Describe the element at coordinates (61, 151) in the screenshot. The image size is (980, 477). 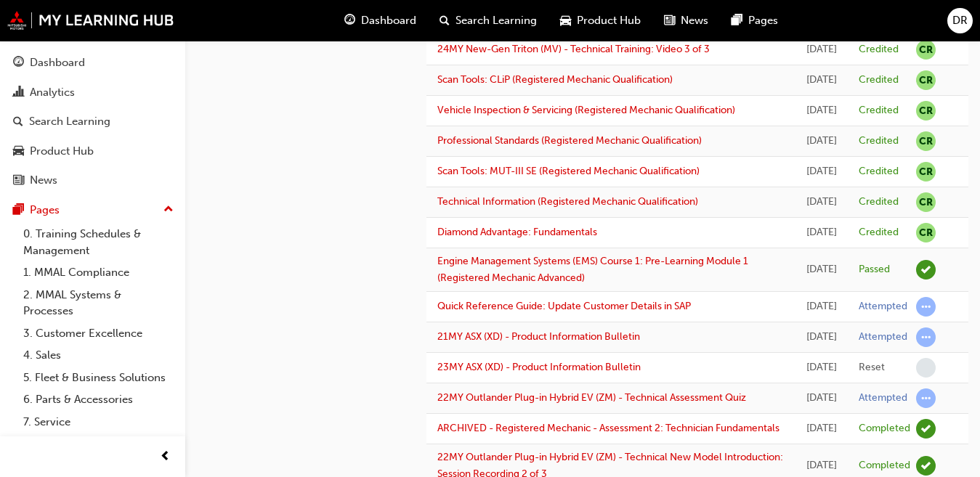
I see `div: Product Hub` at that location.